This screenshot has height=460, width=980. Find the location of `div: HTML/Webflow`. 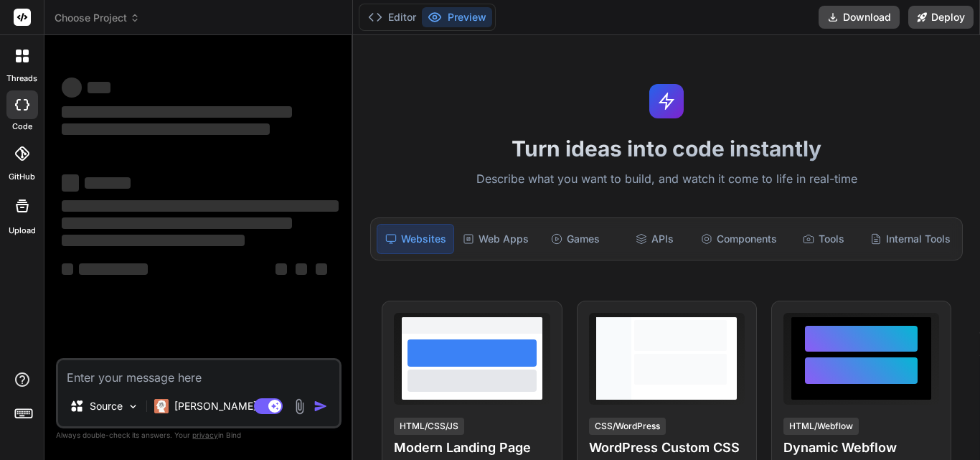

div: HTML/Webflow is located at coordinates (820, 426).